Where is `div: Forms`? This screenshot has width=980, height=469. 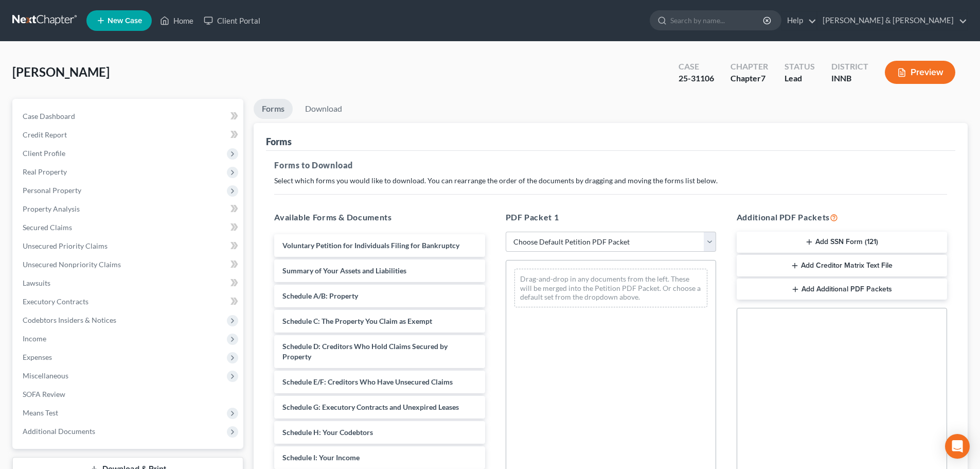 div: Forms is located at coordinates (279, 141).